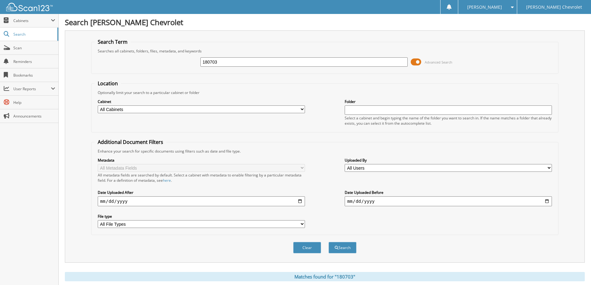 This screenshot has width=591, height=285. Describe the element at coordinates (113, 42) in the screenshot. I see `legend: Search Term` at that location.